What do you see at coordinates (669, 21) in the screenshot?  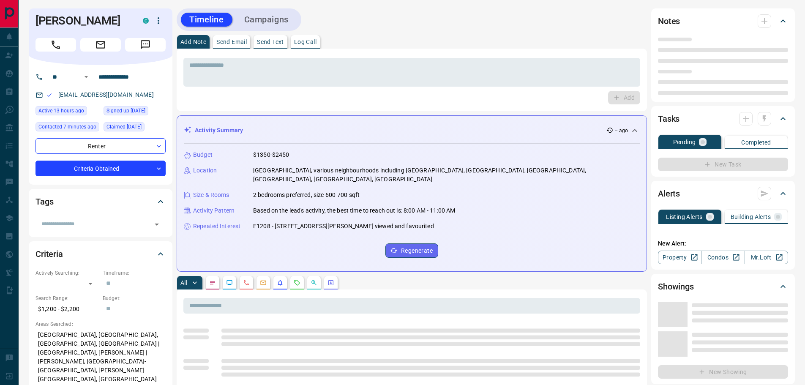 I see `h2: Notes` at bounding box center [669, 21].